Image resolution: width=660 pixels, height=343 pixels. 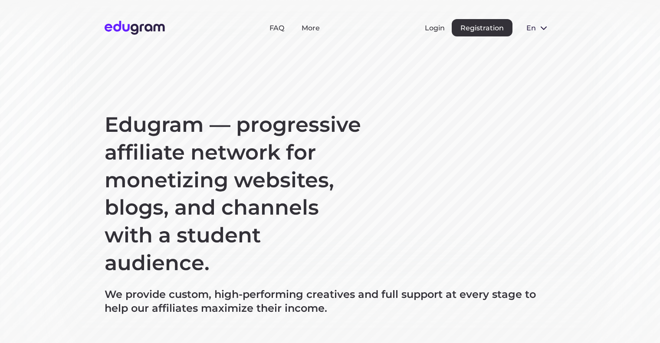 What do you see at coordinates (311, 28) in the screenshot?
I see `a: More` at bounding box center [311, 28].